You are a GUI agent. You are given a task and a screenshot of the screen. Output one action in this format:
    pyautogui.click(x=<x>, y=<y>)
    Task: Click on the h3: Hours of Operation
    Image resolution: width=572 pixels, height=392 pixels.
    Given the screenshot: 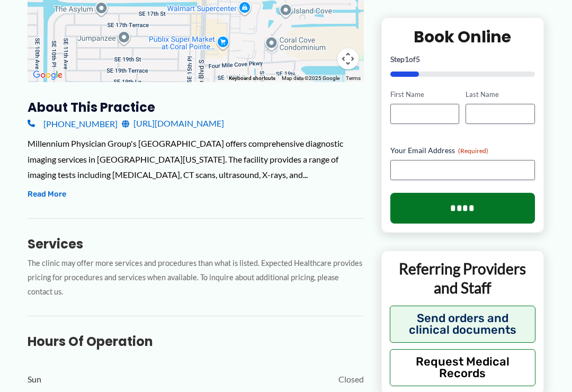 What is the action you would take?
    pyautogui.click(x=196, y=341)
    